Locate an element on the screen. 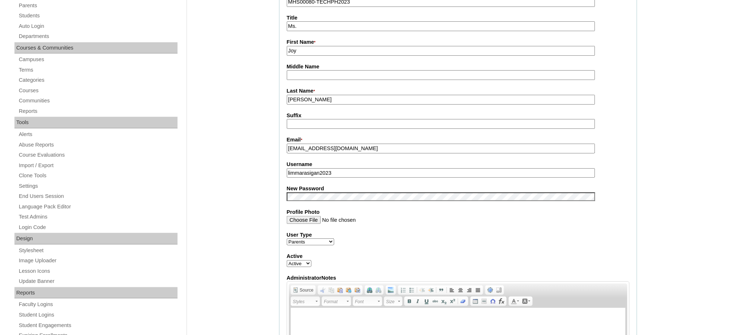 The image size is (733, 335). label: AdministratorNotes is located at coordinates (458, 278).